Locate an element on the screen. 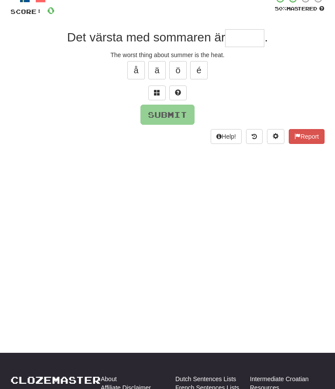 This screenshot has width=335, height=389. button: é is located at coordinates (199, 70).